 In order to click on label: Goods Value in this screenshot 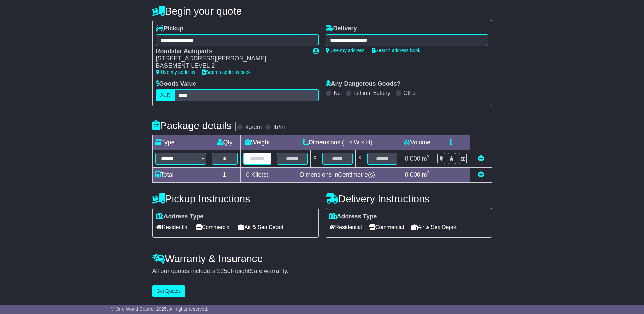, I will do `click(176, 84)`.